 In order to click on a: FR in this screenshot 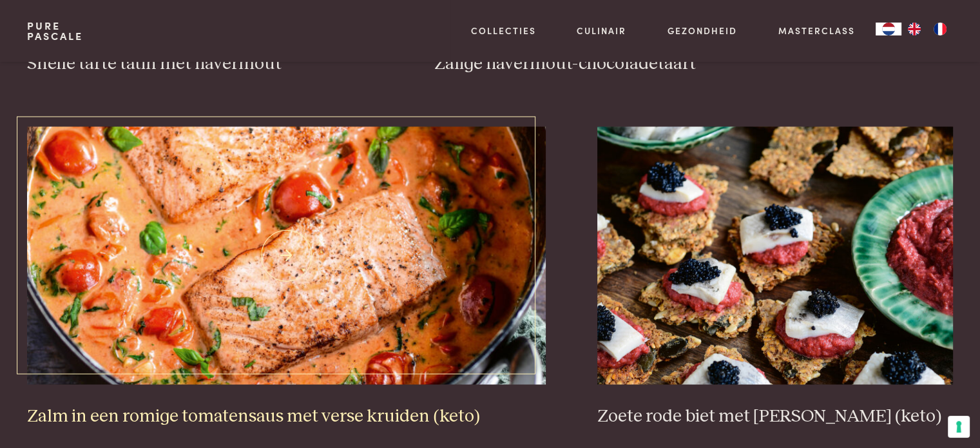, I will do `click(940, 29)`.